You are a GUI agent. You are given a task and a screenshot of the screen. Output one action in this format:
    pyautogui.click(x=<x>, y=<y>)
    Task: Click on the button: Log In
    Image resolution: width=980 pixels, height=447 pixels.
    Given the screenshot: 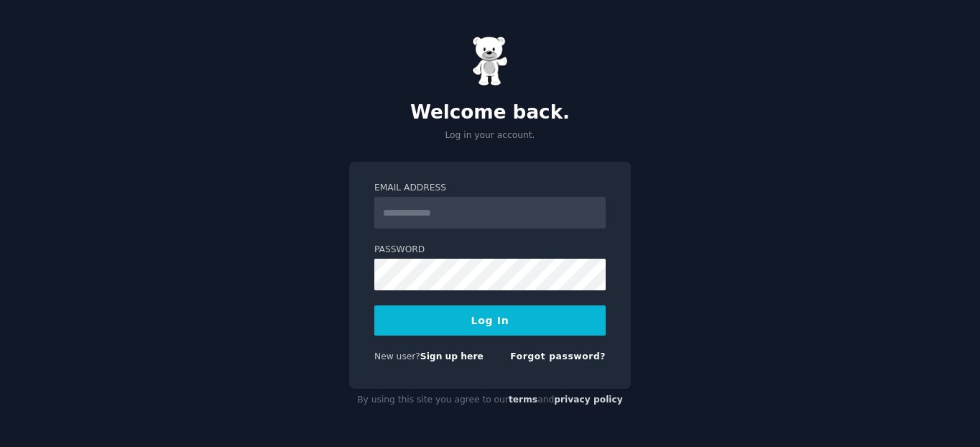 What is the action you would take?
    pyautogui.click(x=490, y=320)
    